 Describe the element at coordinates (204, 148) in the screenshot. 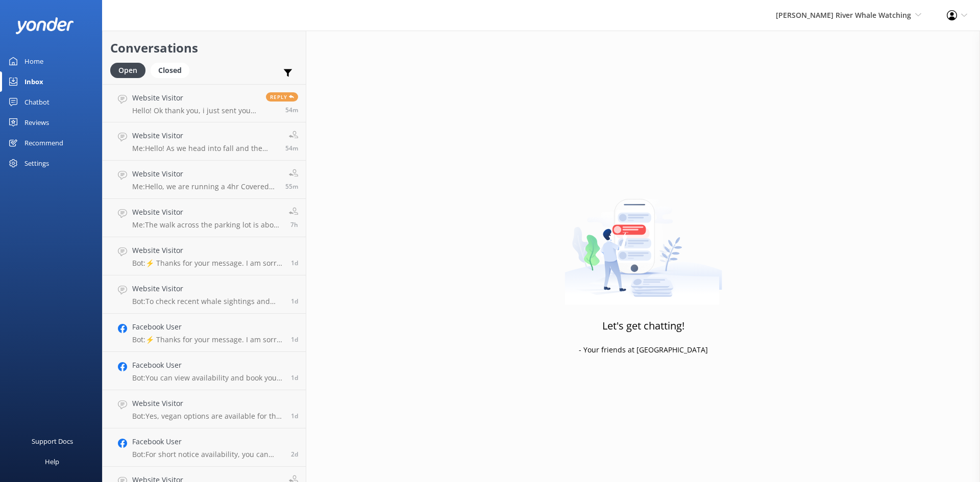

I see `p: Me: Hello! As we head into fall and the daylight hours get shorter we are no longer running an ev...` at that location.